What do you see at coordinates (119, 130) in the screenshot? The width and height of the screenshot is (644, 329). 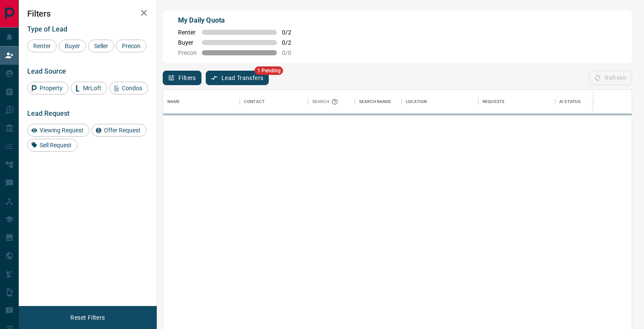 I see `div: Offer Request` at bounding box center [119, 130].